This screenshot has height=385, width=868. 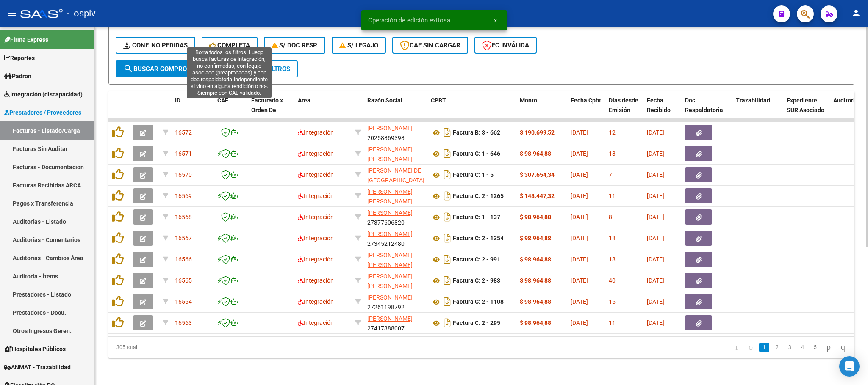 I want to click on a: 3, so click(x=789, y=347).